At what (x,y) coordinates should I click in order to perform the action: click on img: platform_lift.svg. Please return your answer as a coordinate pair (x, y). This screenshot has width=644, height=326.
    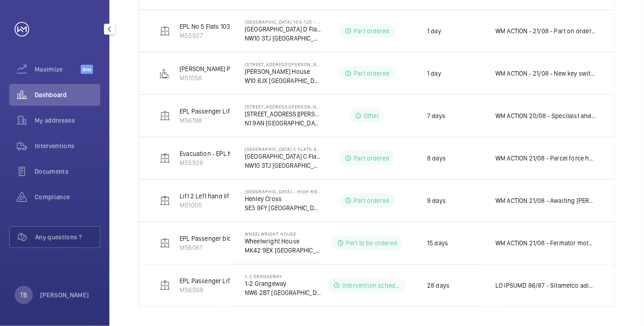
    Looking at the image, I should click on (165, 73).